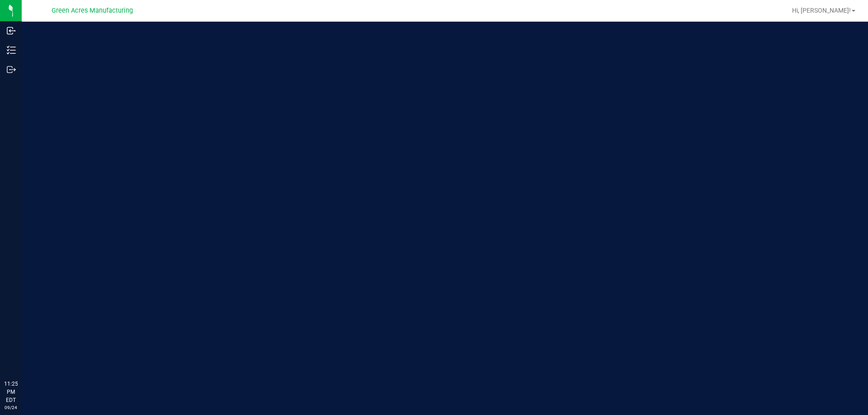  I want to click on p: 09/24, so click(11, 407).